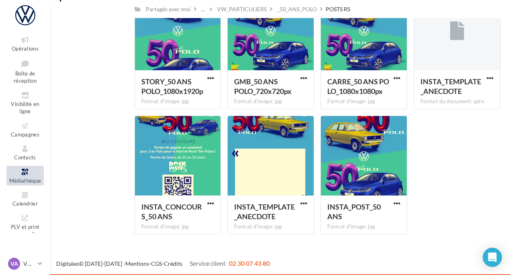 This screenshot has width=510, height=275. Describe the element at coordinates (25, 157) in the screenshot. I see `span: Contacts` at that location.